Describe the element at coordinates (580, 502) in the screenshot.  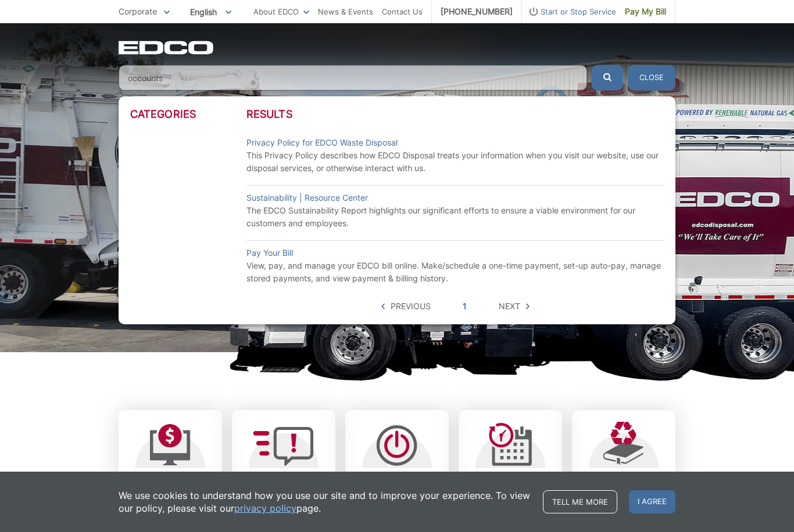
I see `a: Tell me more` at that location.